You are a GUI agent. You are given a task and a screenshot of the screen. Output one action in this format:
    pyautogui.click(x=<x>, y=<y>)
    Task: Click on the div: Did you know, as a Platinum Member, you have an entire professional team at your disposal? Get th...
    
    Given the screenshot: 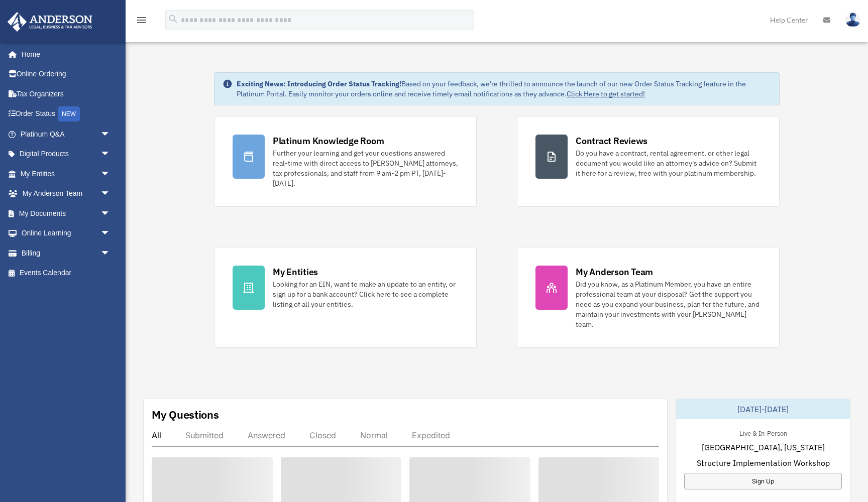 What is the action you would take?
    pyautogui.click(x=668, y=304)
    